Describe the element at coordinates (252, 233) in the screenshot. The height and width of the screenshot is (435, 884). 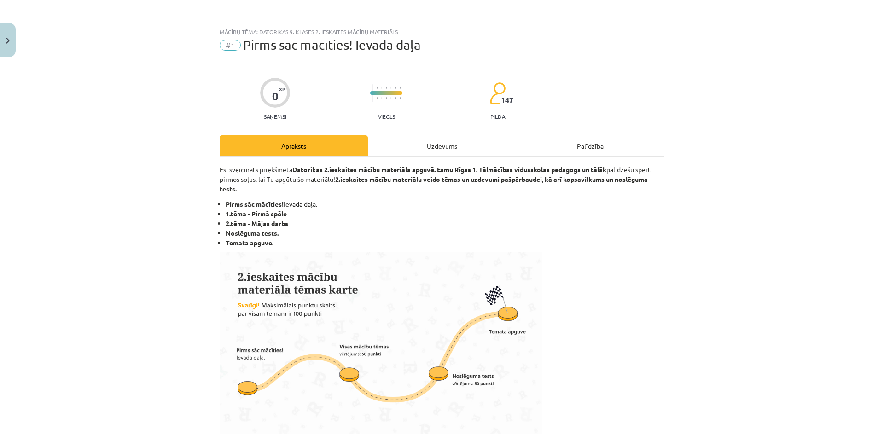
I see `b: Noslēguma tests.` at that location.